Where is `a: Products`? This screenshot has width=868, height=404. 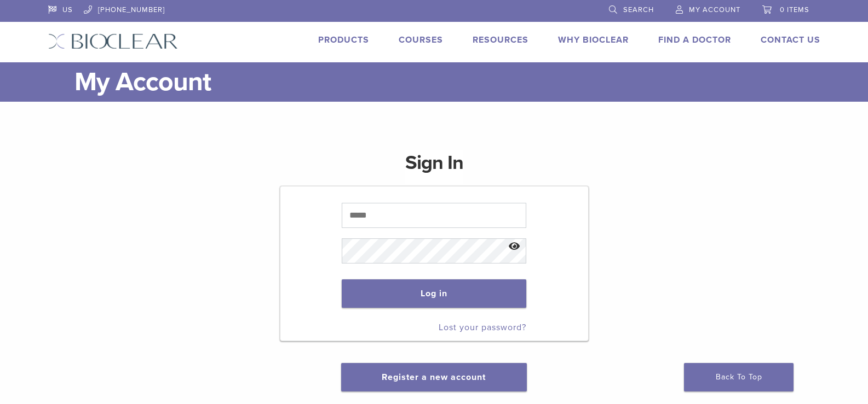
a: Products is located at coordinates (343, 40).